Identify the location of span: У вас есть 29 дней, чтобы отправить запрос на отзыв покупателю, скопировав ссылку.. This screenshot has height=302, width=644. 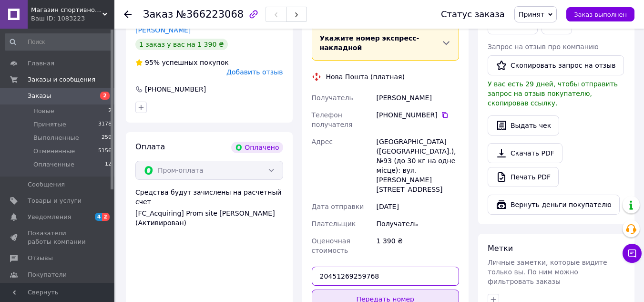
(553, 94).